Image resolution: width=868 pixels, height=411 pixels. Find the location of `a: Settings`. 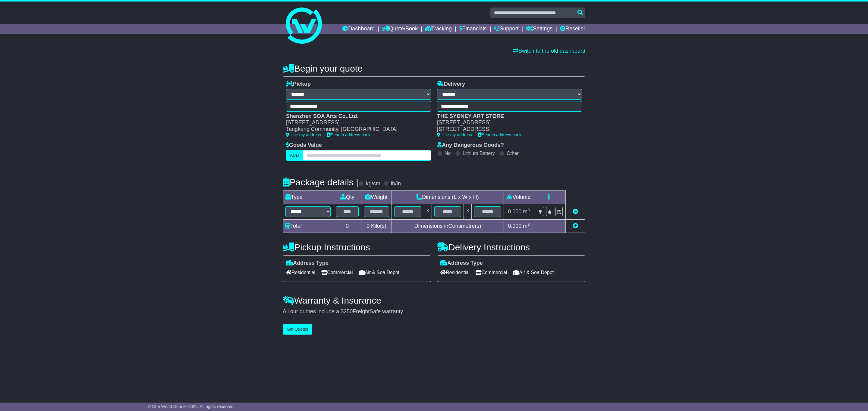

a: Settings is located at coordinates (539, 29).